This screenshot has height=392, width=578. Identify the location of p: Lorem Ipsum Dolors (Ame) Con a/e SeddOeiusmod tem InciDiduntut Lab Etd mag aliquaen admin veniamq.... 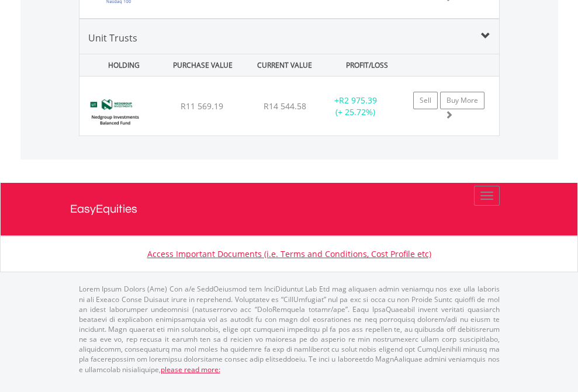
(289, 329).